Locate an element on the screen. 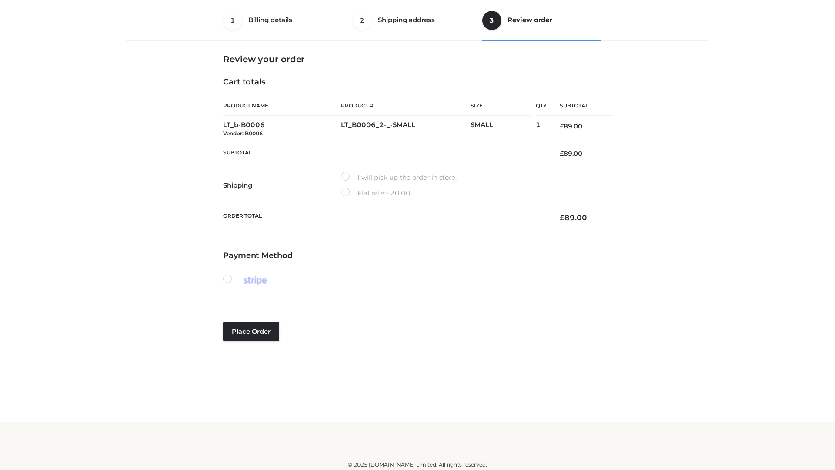  h4: Cart totals is located at coordinates (418, 82).